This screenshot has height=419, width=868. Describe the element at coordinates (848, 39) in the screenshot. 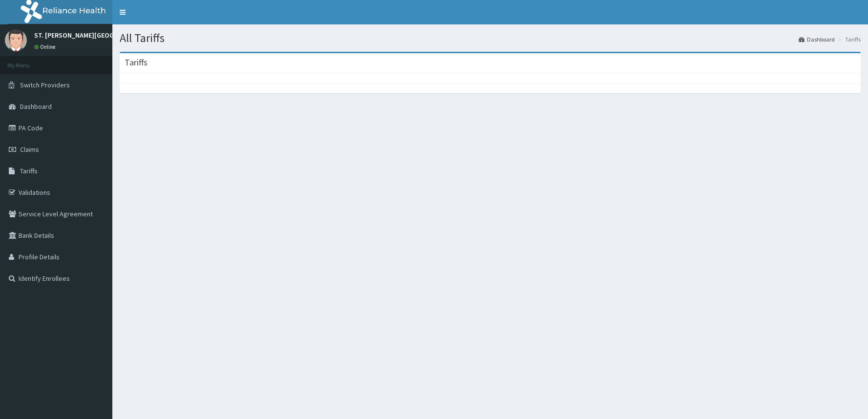

I see `li: Tariffs` at that location.